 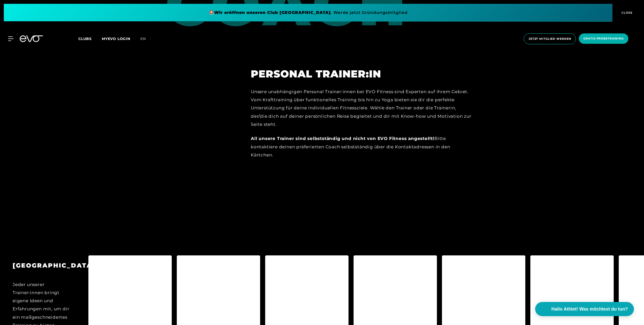 What do you see at coordinates (90, 39) in the screenshot?
I see `a: Clubs` at bounding box center [90, 39].